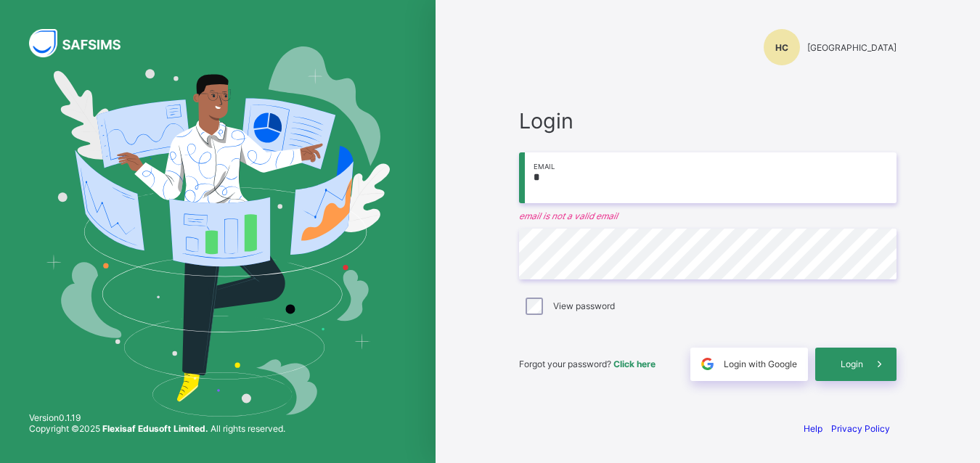  What do you see at coordinates (813, 428) in the screenshot?
I see `a: Help` at bounding box center [813, 428].